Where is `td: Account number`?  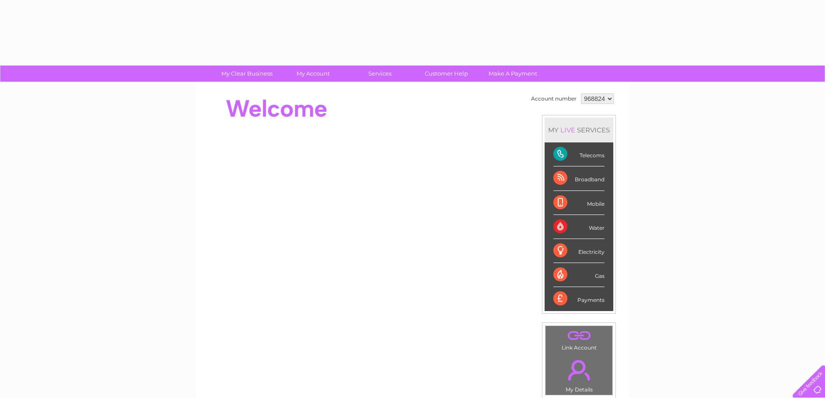 td: Account number is located at coordinates (554, 99).